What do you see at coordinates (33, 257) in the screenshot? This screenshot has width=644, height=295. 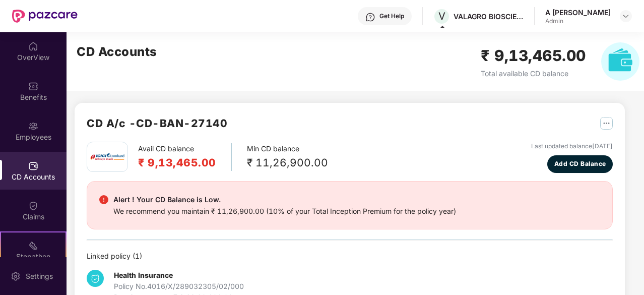 I see `div: Stepathon` at bounding box center [33, 257].